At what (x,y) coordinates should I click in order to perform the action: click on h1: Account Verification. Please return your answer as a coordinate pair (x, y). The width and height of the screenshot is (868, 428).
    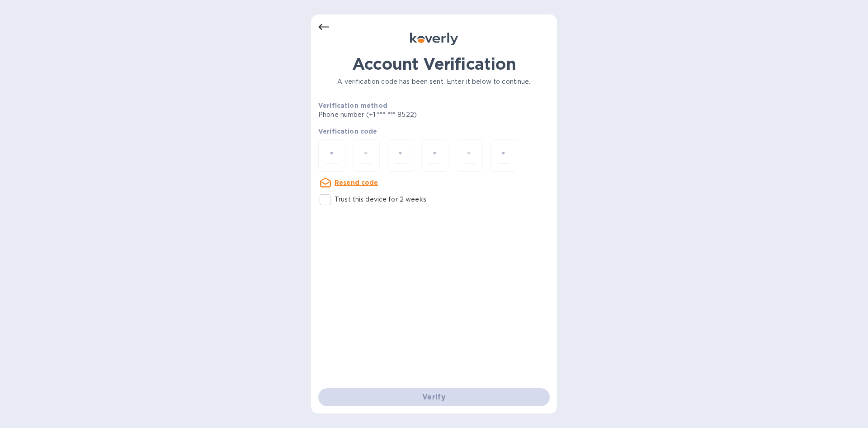
    Looking at the image, I should click on (434, 64).